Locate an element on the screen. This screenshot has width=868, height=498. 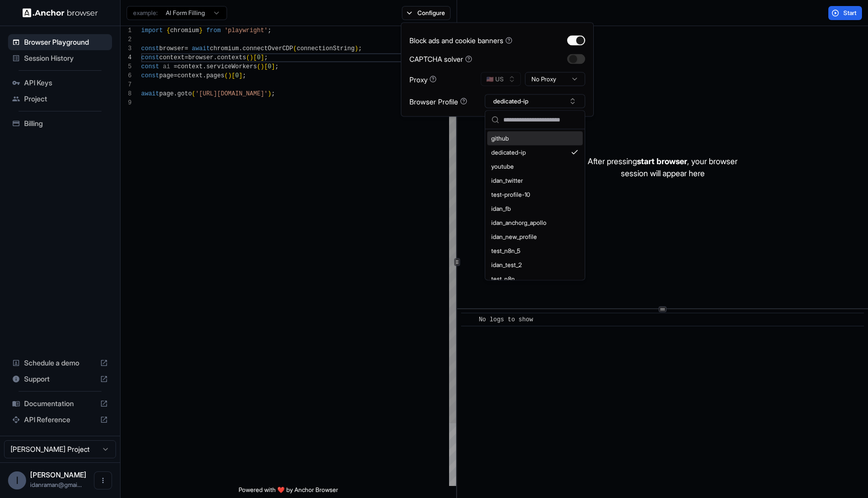
span: Support is located at coordinates (60, 379).